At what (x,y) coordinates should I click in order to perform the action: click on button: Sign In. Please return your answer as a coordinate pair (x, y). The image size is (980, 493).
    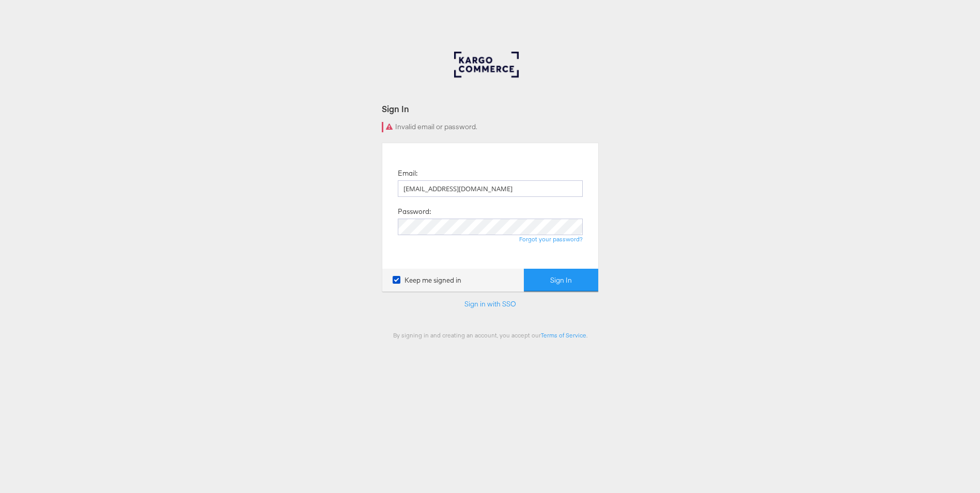
    Looking at the image, I should click on (561, 280).